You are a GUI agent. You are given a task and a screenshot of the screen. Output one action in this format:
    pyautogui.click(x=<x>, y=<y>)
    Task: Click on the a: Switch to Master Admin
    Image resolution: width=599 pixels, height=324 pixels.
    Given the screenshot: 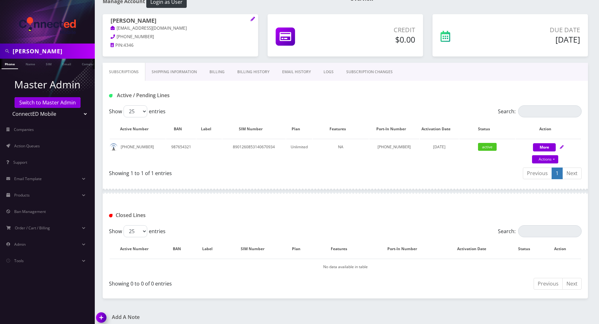 What is the action you would take?
    pyautogui.click(x=47, y=103)
    